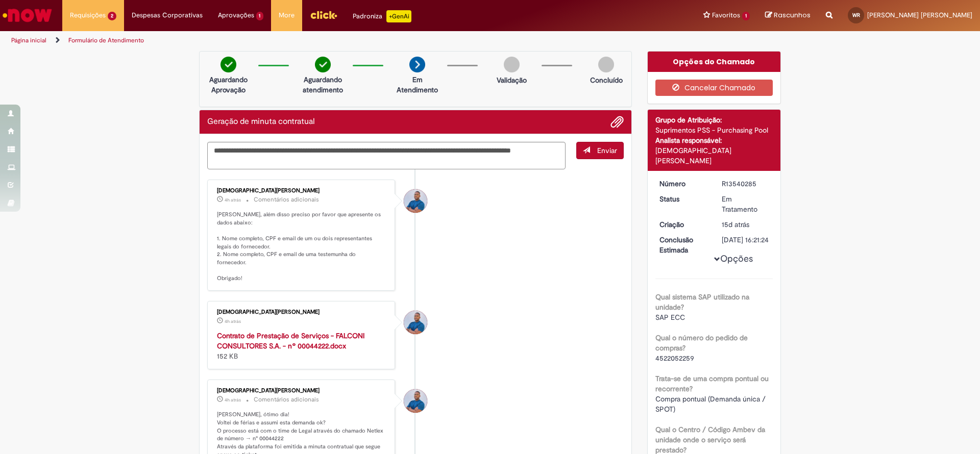  Describe the element at coordinates (417, 84) in the screenshot. I see `p: Em Atendimento` at that location.